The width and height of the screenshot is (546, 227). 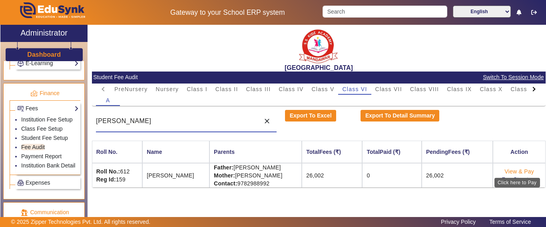 What do you see at coordinates (291, 89) in the screenshot?
I see `span: Class IV` at bounding box center [291, 89].